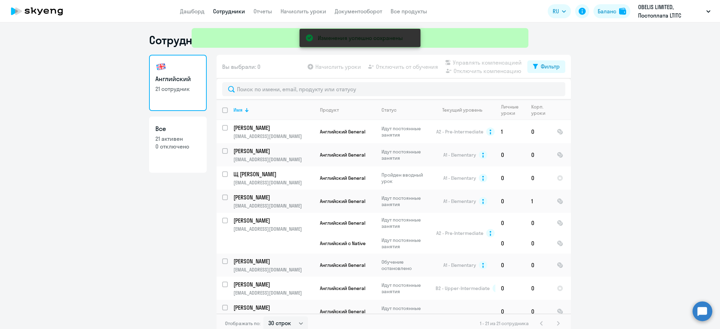 This screenshot has width=720, height=329. What do you see at coordinates (405, 265) in the screenshot?
I see `p: Обучение остановлено` at bounding box center [405, 265].